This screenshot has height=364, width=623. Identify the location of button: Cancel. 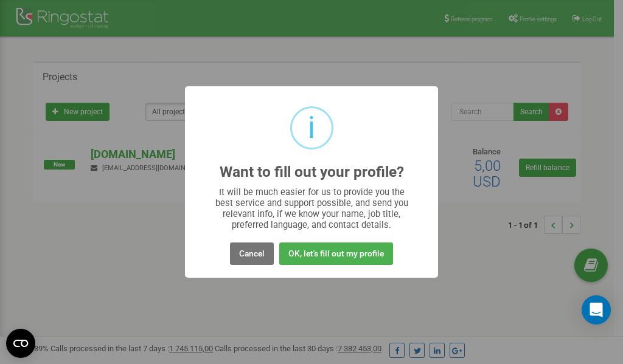
(252, 254).